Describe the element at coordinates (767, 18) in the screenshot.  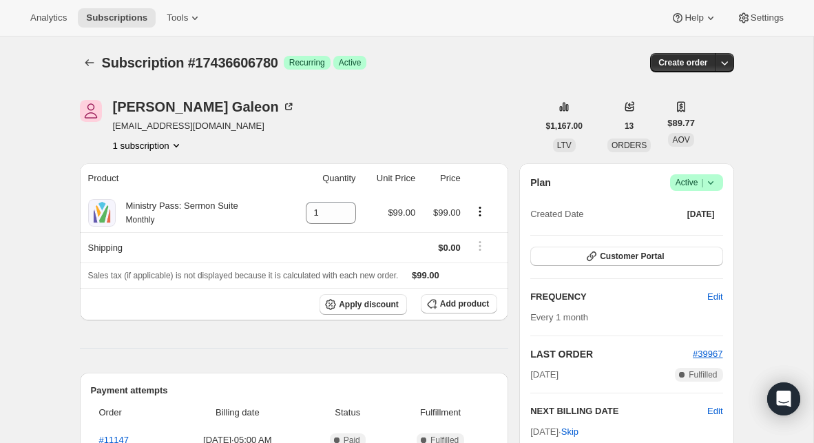
I see `span: Settings` at that location.